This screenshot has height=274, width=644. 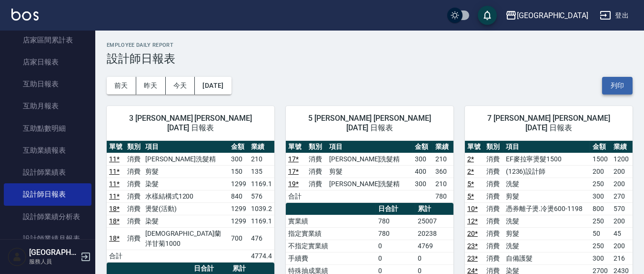 What do you see at coordinates (48, 150) in the screenshot?
I see `a: 互助業績報表` at bounding box center [48, 150].